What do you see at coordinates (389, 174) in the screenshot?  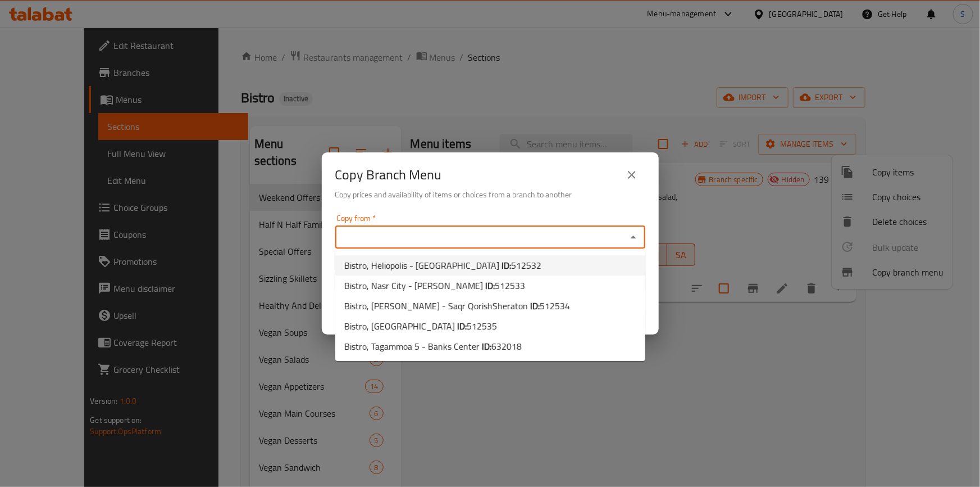 I see `h2: Copy Branch Menu` at bounding box center [389, 174].